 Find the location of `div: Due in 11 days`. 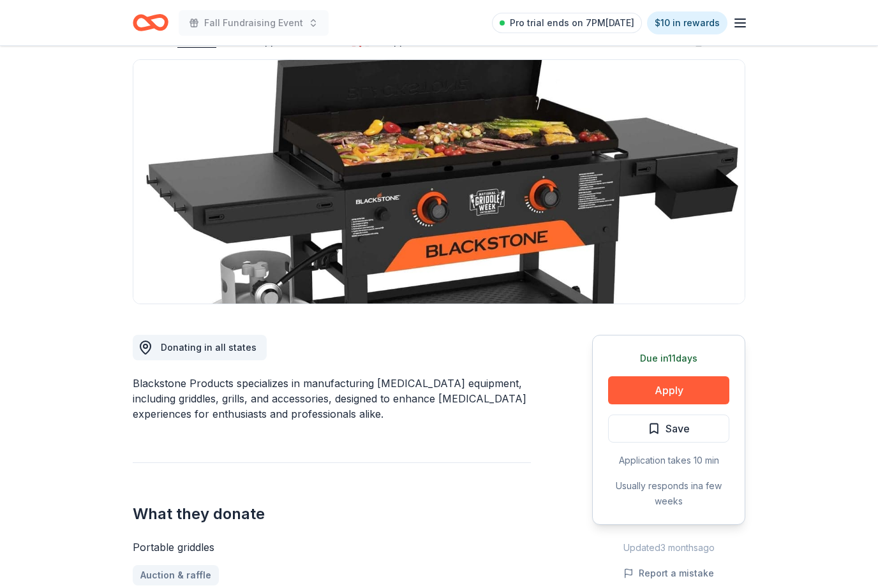

div: Due in 11 days is located at coordinates (669, 359).